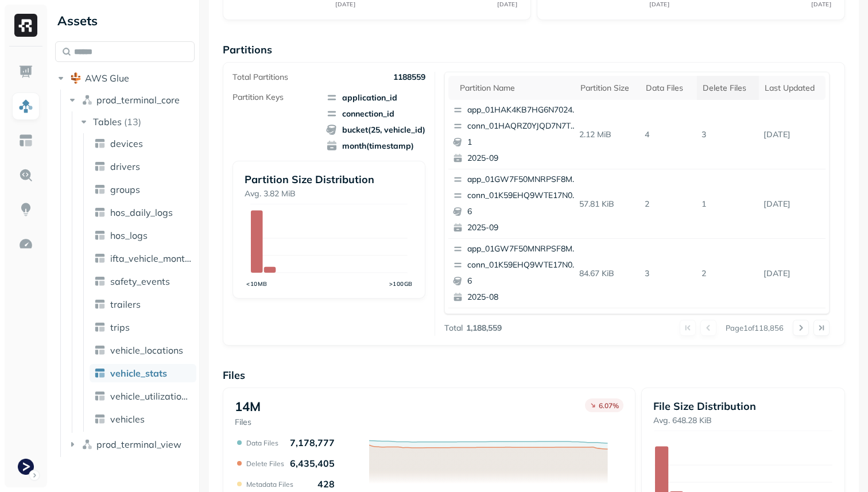  What do you see at coordinates (608, 88) in the screenshot?
I see `div: Partition size` at bounding box center [608, 88].